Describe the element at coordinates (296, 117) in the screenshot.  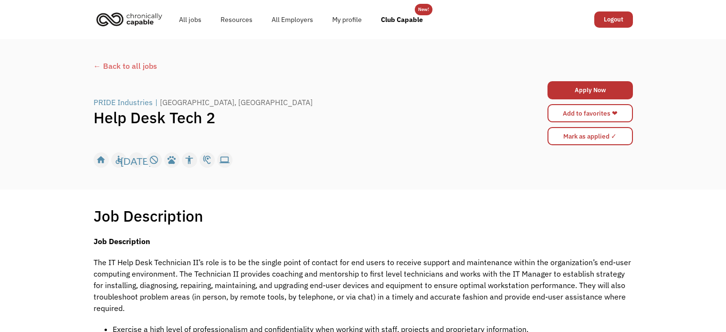
I see `h1: Help Desk Tech 2` at that location.